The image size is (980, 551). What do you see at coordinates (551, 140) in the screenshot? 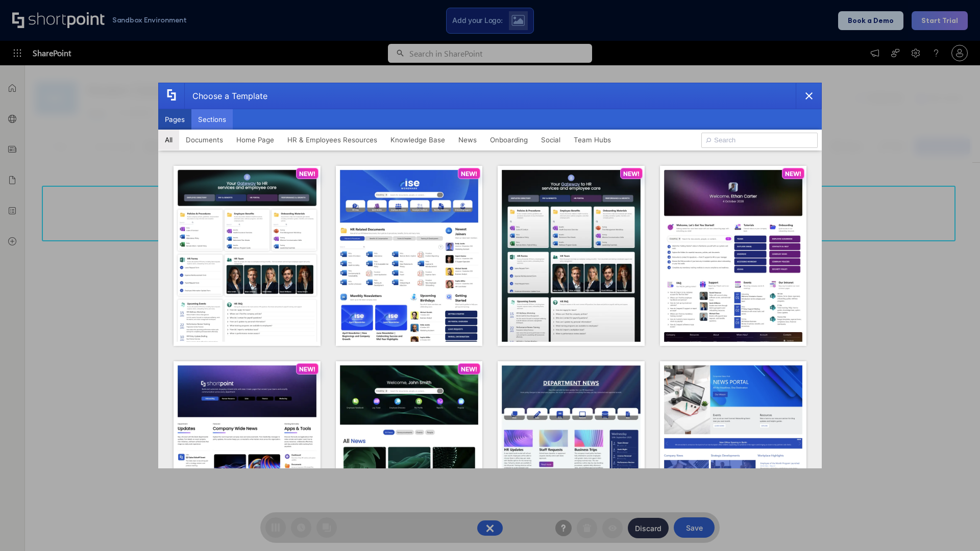
I see `button: Social` at bounding box center [551, 140].